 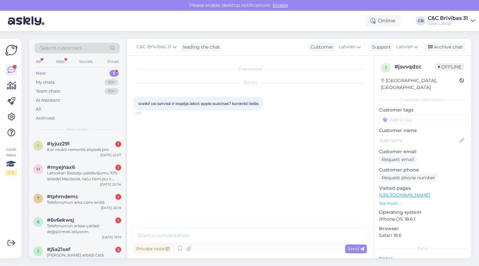 I want to click on div: Support, so click(x=380, y=47).